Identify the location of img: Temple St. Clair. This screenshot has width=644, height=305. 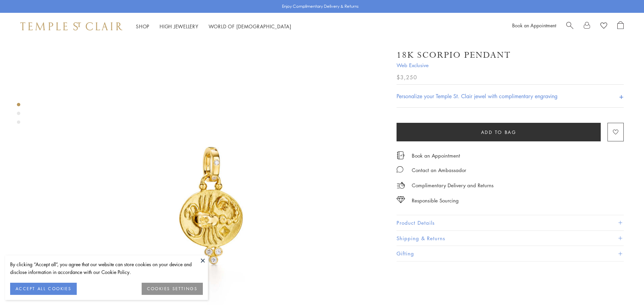
(72, 26).